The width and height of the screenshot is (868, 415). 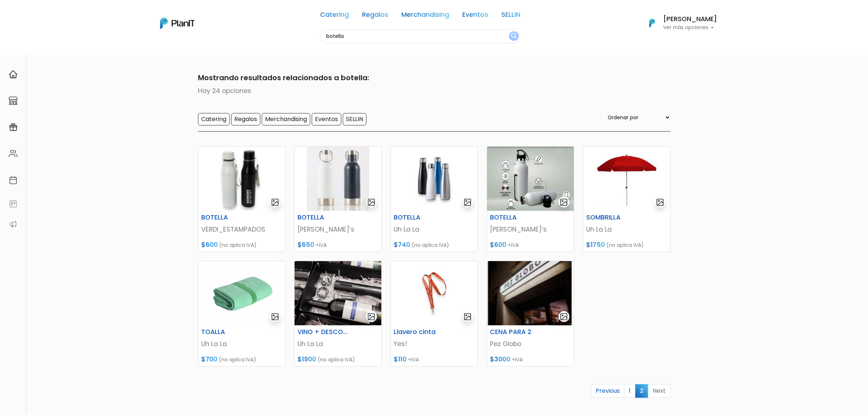 I want to click on a: gallery-light BOTELLA VERDI_ESTAMPADOS $600 (no aplica IVA), so click(x=242, y=199).